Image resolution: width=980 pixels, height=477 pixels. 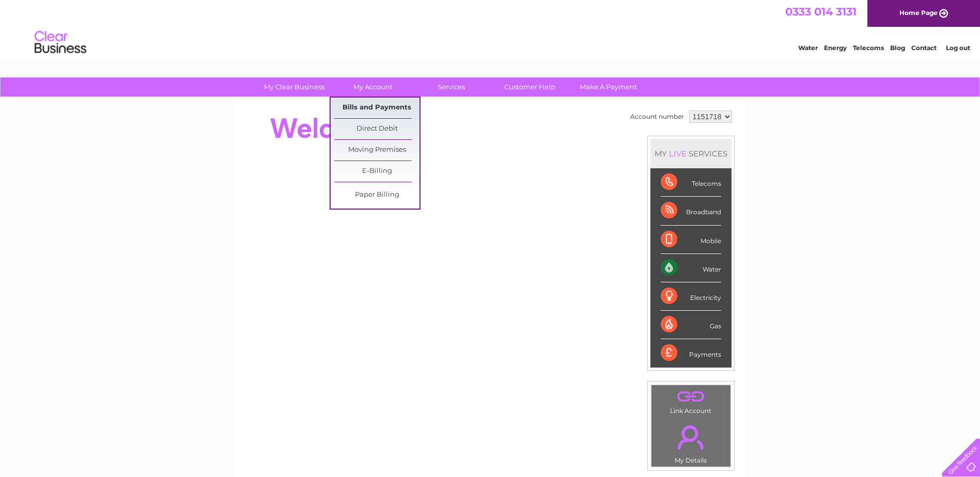 What do you see at coordinates (690, 182) in the screenshot?
I see `div: Telecoms` at bounding box center [690, 182].